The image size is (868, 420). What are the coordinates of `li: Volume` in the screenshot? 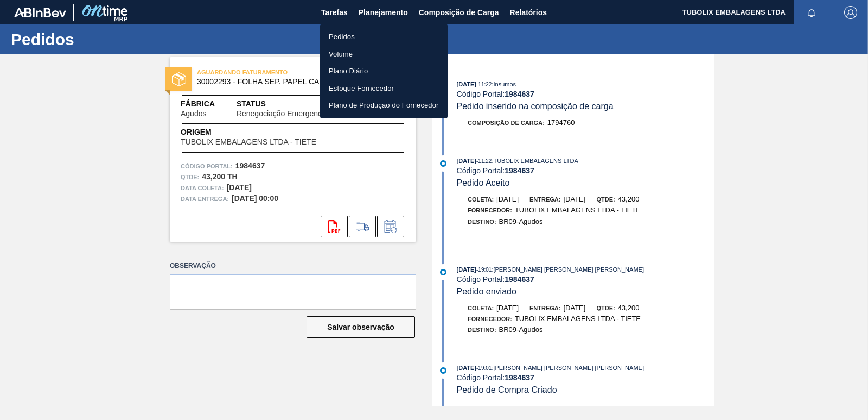 It's located at (384, 54).